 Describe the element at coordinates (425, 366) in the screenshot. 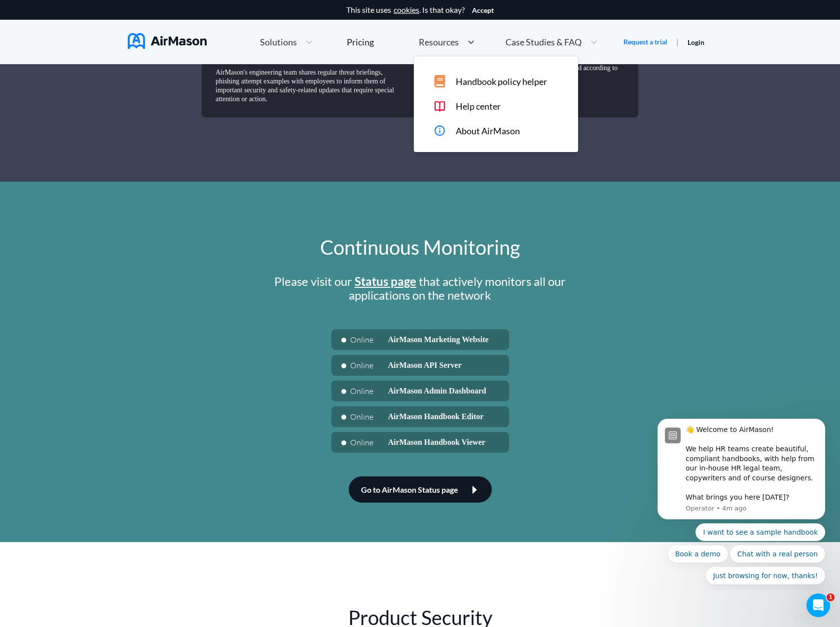

I see `div: AirMason API Server` at that location.